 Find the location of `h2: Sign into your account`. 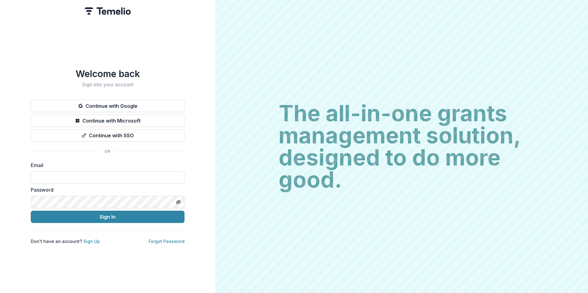

h2: Sign into your account is located at coordinates (108, 85).